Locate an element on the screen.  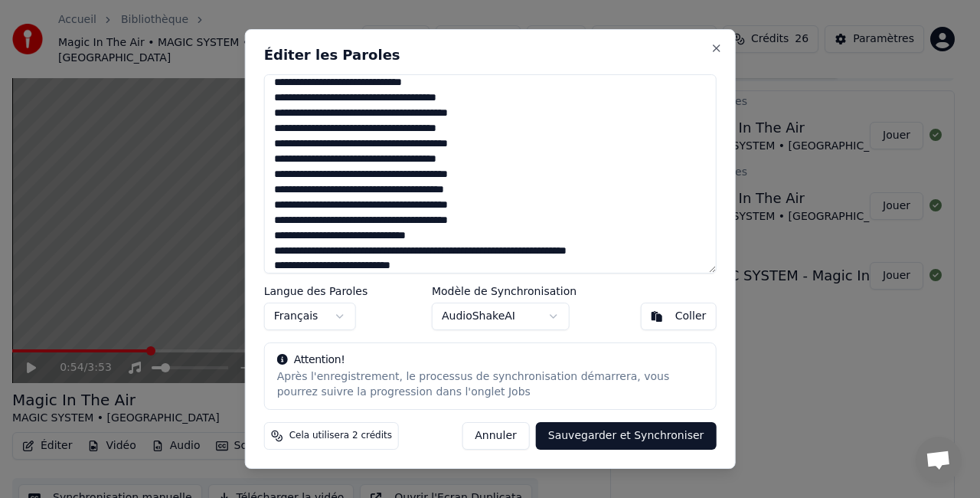
label: Modèle de Synchronisation is located at coordinates (504, 291).